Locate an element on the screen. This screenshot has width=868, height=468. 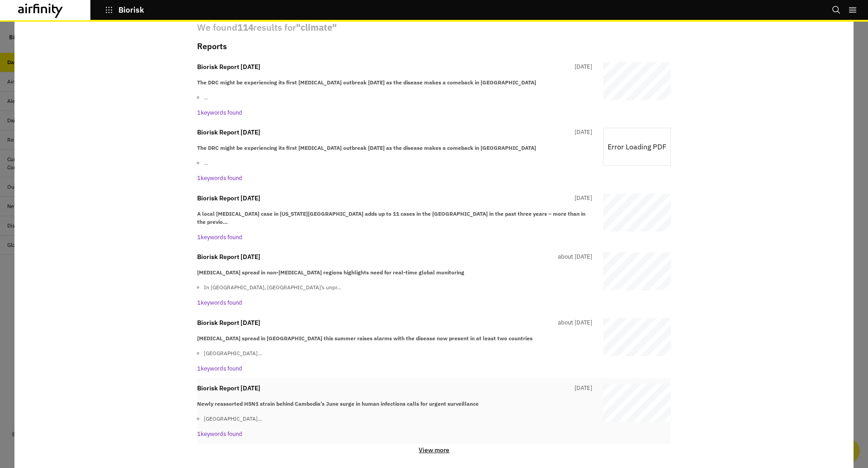
button: Search is located at coordinates (836, 10).